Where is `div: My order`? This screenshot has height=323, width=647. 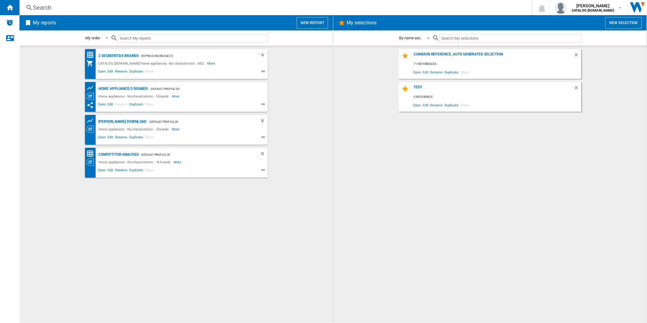
div: My order is located at coordinates (93, 38).